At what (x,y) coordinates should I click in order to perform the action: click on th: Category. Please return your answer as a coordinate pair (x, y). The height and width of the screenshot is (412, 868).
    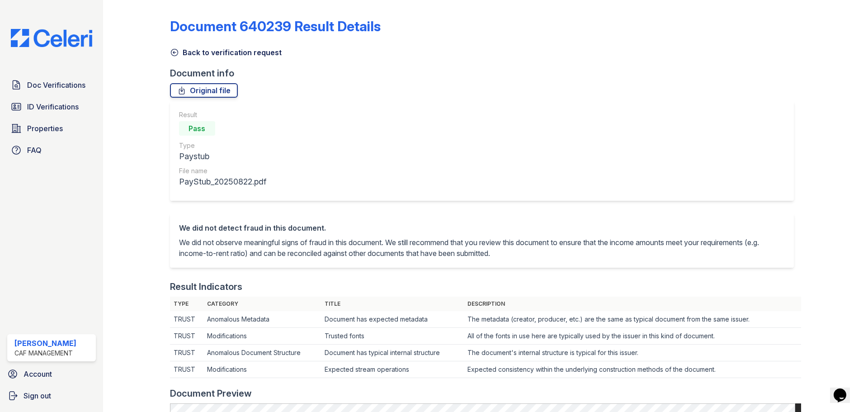
    Looking at the image, I should click on (262, 304).